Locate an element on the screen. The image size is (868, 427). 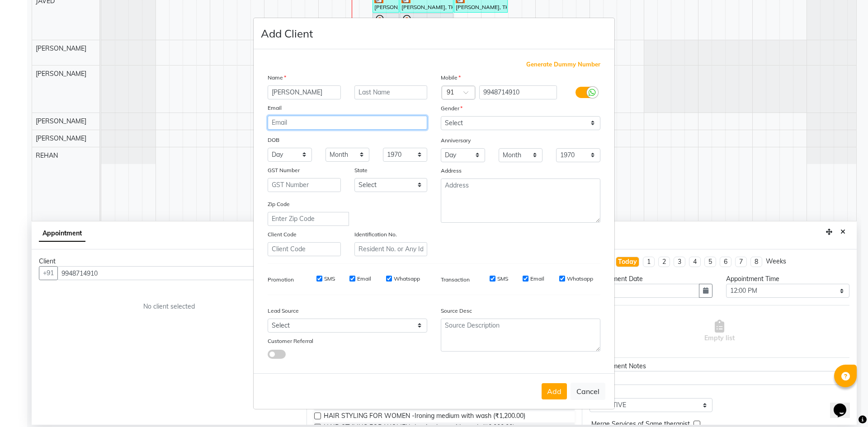
input: Mobile is located at coordinates (517, 92).